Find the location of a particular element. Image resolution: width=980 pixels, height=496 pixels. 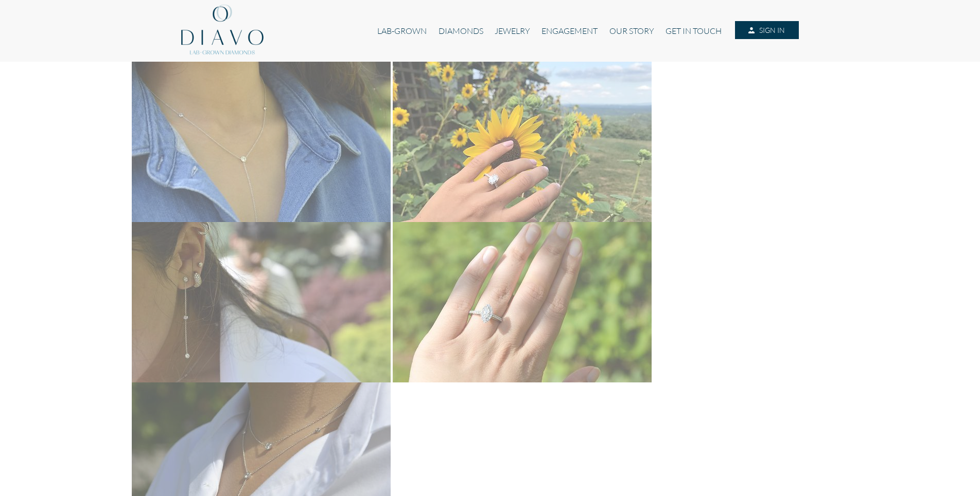

a: LAB-GROWN is located at coordinates (402, 31).